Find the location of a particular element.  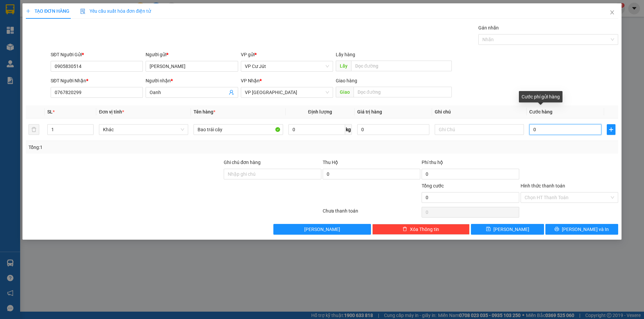

input: 0 is located at coordinates (393, 130).